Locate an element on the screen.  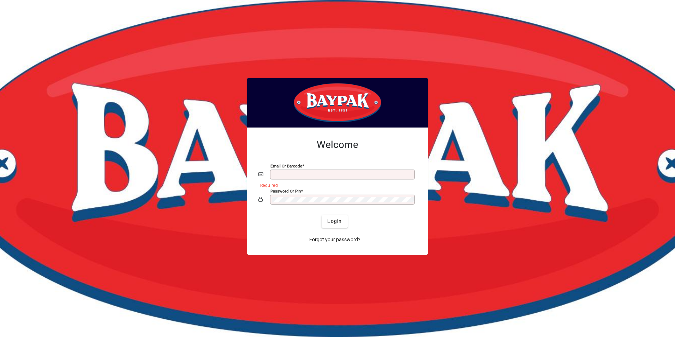
a: Forgot your password? is located at coordinates (335, 240).